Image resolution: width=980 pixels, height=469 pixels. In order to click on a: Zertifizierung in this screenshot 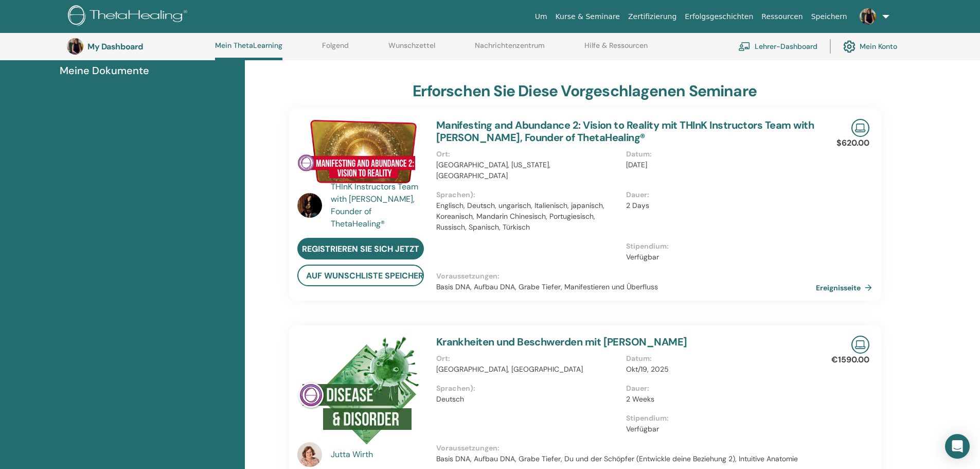, I will do `click(652, 16)`.